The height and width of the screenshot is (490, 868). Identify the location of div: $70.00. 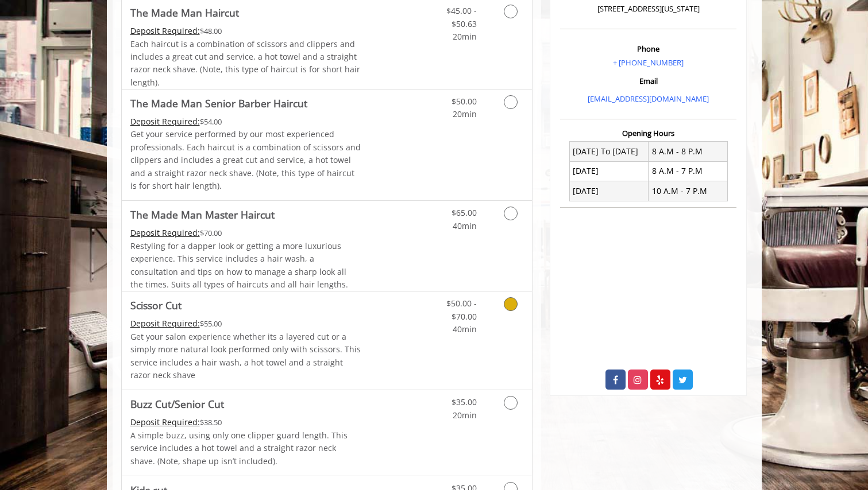
(246, 233).